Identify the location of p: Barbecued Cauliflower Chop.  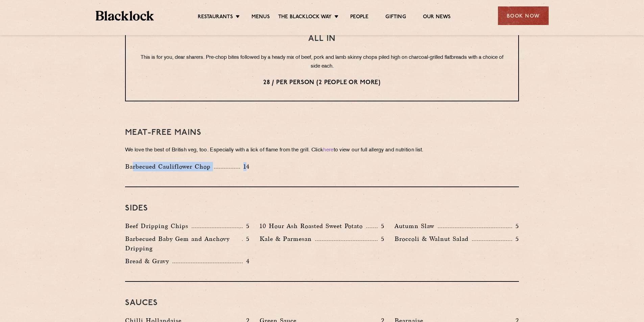
(169, 166).